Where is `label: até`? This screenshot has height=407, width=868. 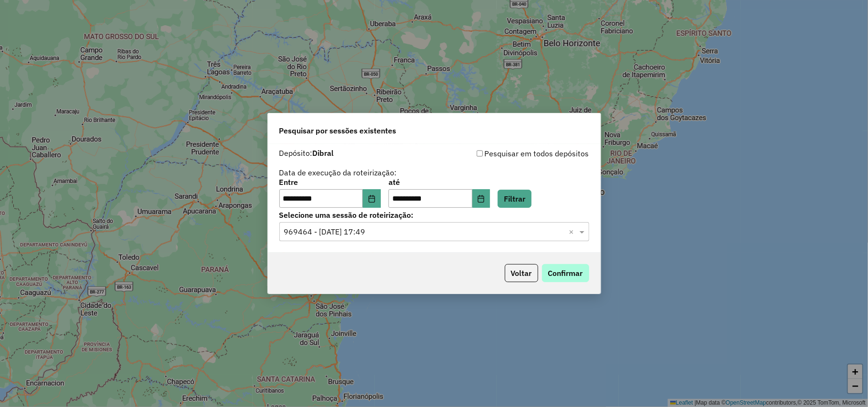
label: até is located at coordinates (439, 182).